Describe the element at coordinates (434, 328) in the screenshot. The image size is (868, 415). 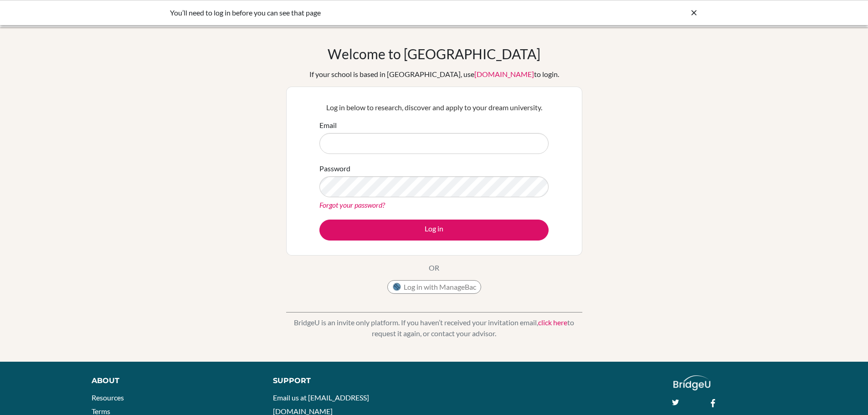
I see `p: BridgeU is an invite only platform. If you haven’t received your invitation email, to request it ...` at that location.